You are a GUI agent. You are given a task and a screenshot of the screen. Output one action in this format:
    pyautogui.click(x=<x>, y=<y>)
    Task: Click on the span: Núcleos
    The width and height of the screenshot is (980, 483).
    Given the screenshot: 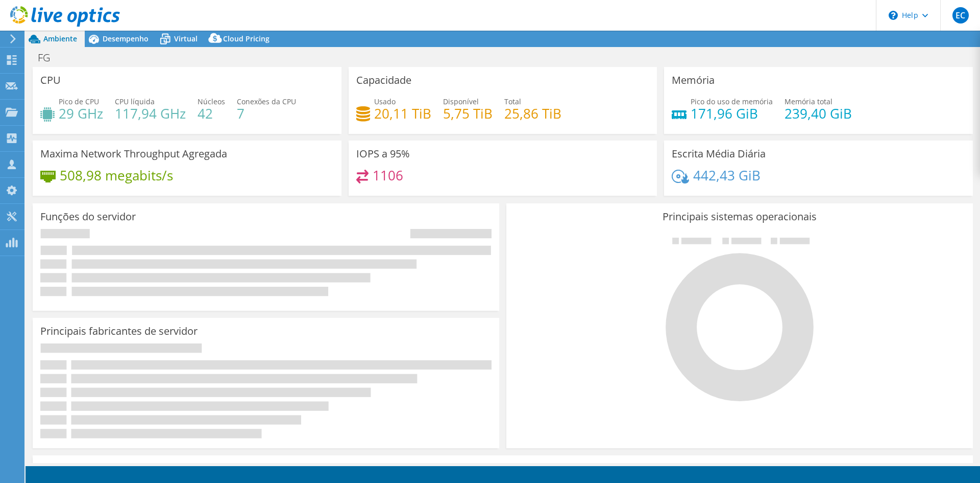 What is the action you would take?
    pyautogui.click(x=212, y=101)
    